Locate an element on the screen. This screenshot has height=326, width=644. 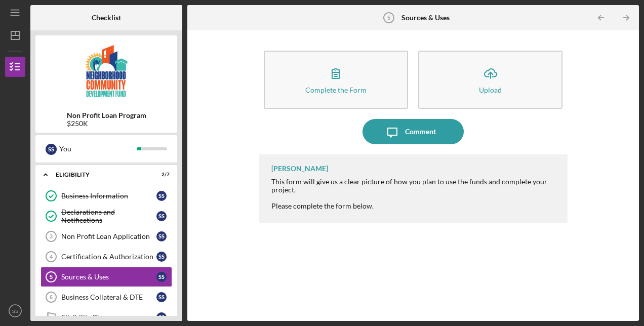
div: Certification & Authorization is located at coordinates (109, 257).